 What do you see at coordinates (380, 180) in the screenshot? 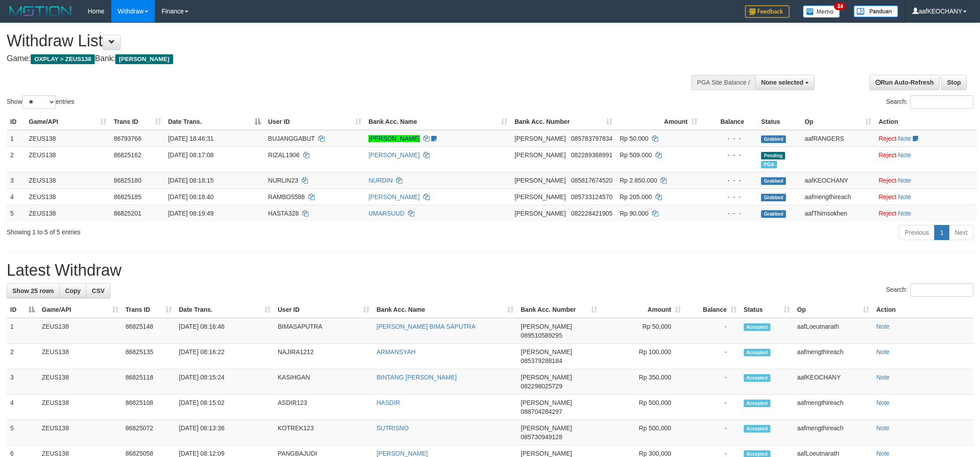
I see `a: NURDIN` at bounding box center [380, 180].